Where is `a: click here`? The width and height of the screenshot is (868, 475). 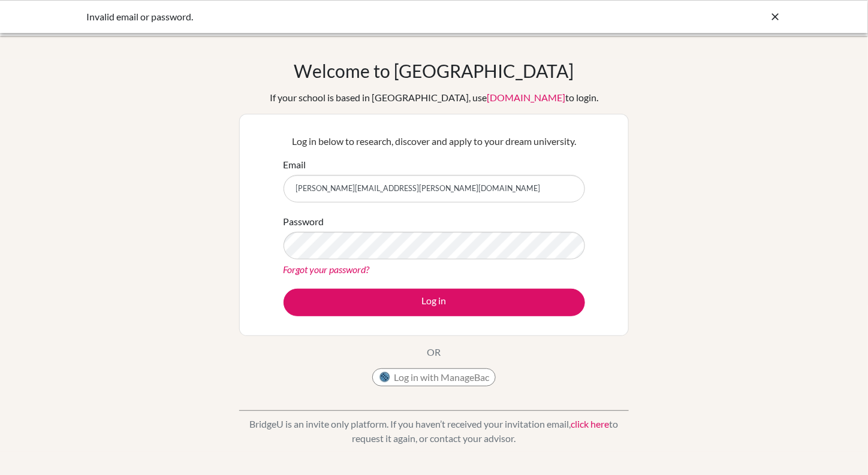 a: click here is located at coordinates (590, 424).